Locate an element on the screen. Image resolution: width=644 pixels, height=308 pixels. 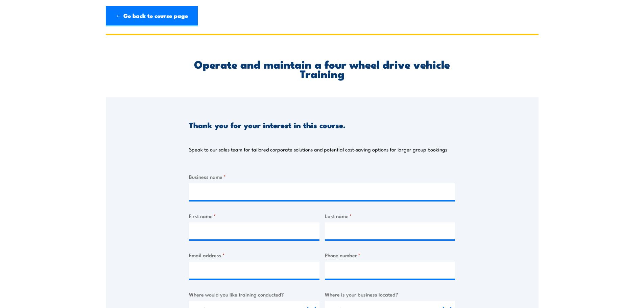
label: First name is located at coordinates (254, 216).